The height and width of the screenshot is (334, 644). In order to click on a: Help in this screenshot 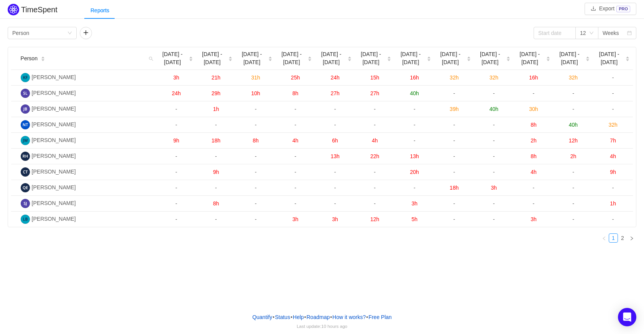, I will do `click(298, 316)`.